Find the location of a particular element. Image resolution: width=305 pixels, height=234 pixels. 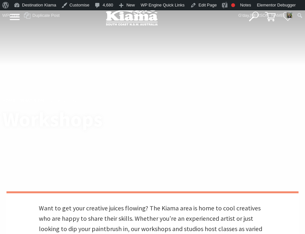

a: What’s On is located at coordinates (32, 101).